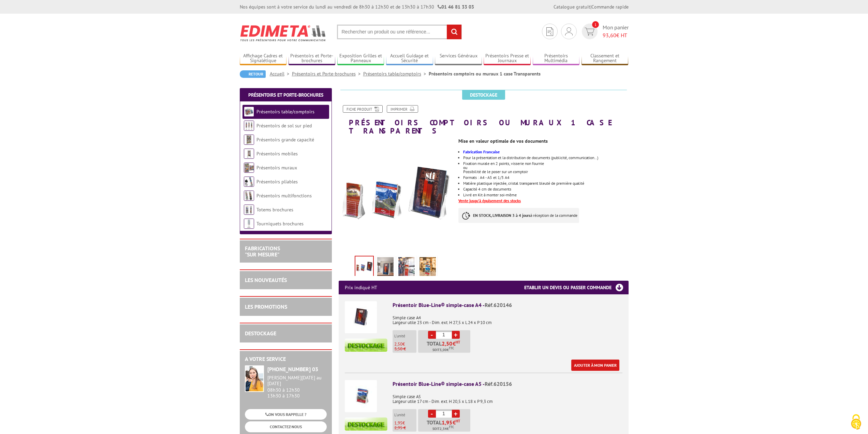 The width and height of the screenshot is (868, 434). What do you see at coordinates (428, 267) in the screenshot?
I see `img: 620156_presentoir_blue-line_a5.jpg` at bounding box center [428, 267].